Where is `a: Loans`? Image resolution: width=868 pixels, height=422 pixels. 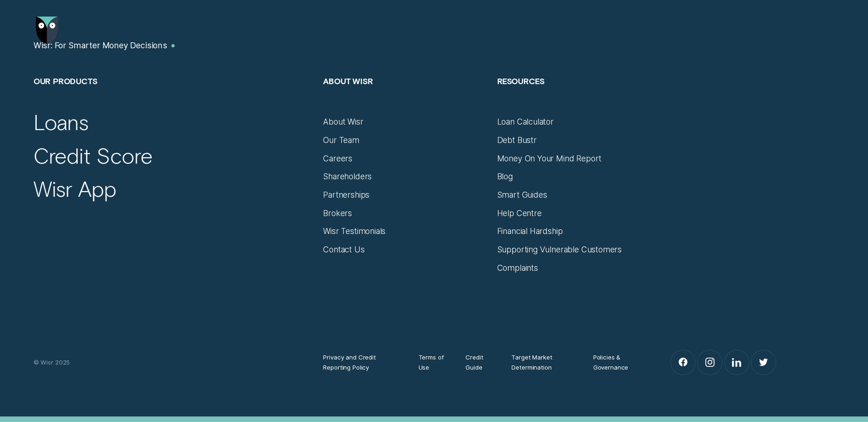
a: Loans is located at coordinates (61, 122).